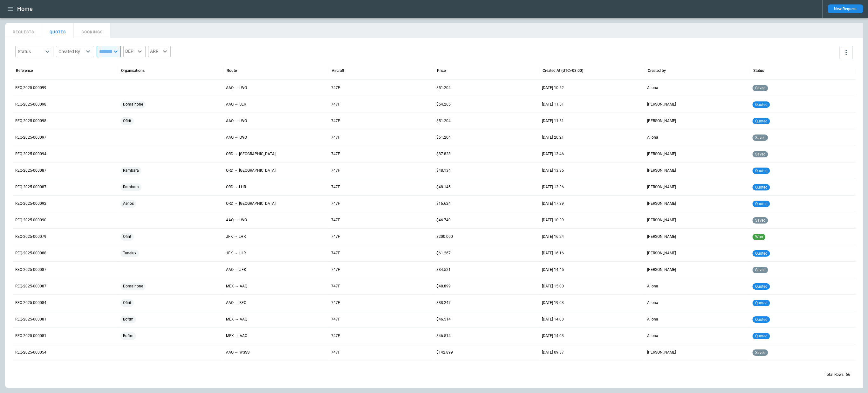 This screenshot has width=868, height=393. What do you see at coordinates (591, 204) in the screenshot?
I see `p: 15/09/2025 17:39` at bounding box center [591, 204].